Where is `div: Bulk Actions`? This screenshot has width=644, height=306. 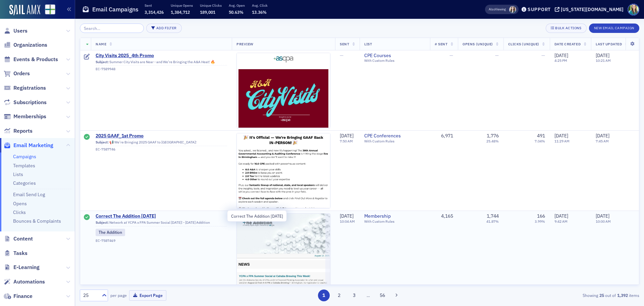 div: Bulk Actions is located at coordinates (568, 28).